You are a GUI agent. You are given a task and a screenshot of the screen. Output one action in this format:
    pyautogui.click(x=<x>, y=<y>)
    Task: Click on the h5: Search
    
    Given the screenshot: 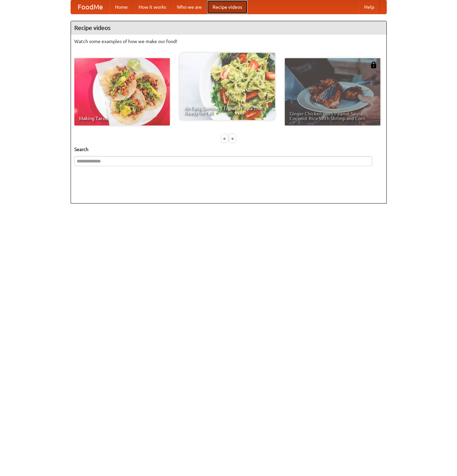 What is the action you would take?
    pyautogui.click(x=229, y=149)
    